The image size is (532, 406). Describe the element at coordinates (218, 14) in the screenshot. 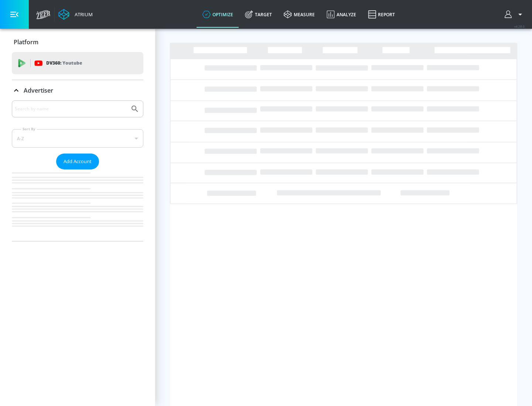

I see `a: optimize` at that location.